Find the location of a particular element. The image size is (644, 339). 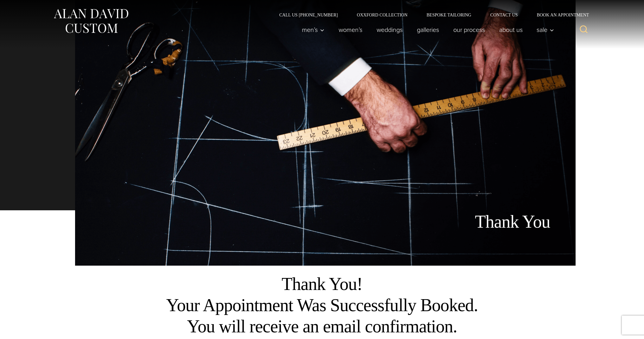

a: Bespoke Tailoring is located at coordinates (448, 15).